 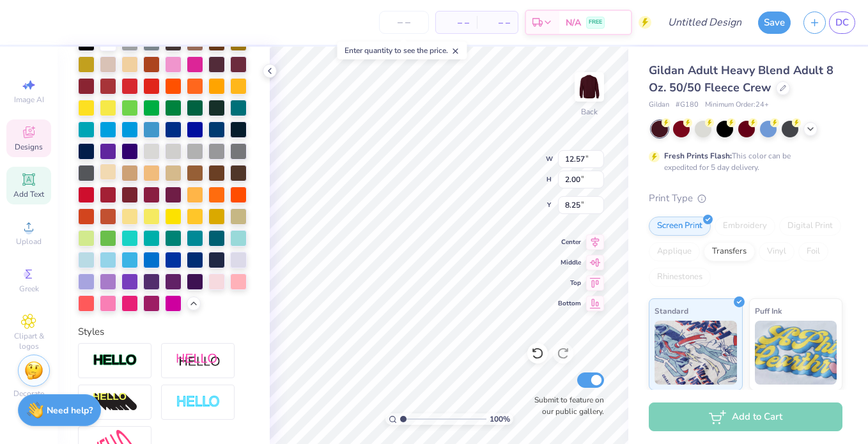 What do you see at coordinates (768, 310) in the screenshot?
I see `span: Puff Ink` at bounding box center [768, 310].